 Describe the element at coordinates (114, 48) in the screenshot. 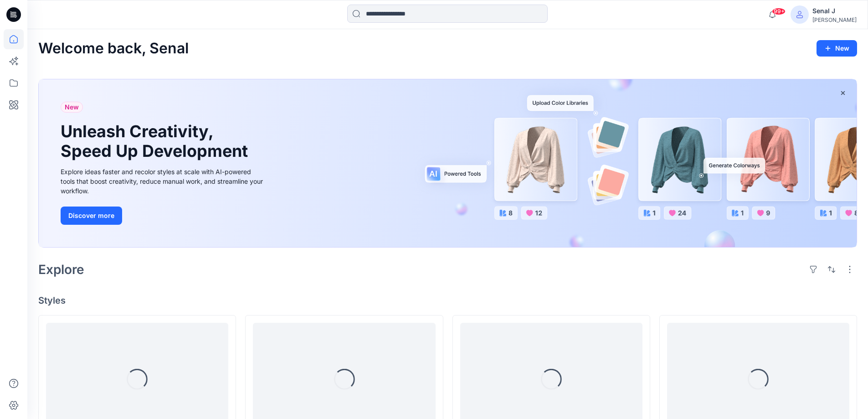

I see `h2: Welcome back, Senal` at that location.